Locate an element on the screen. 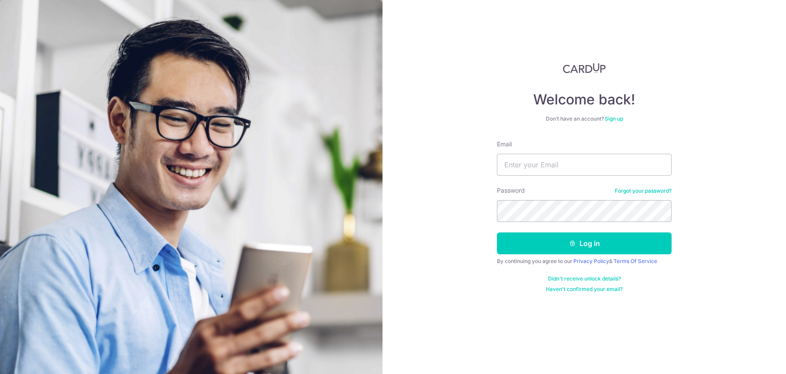 Image resolution: width=786 pixels, height=374 pixels. h4: Welcome back! is located at coordinates (585, 100).